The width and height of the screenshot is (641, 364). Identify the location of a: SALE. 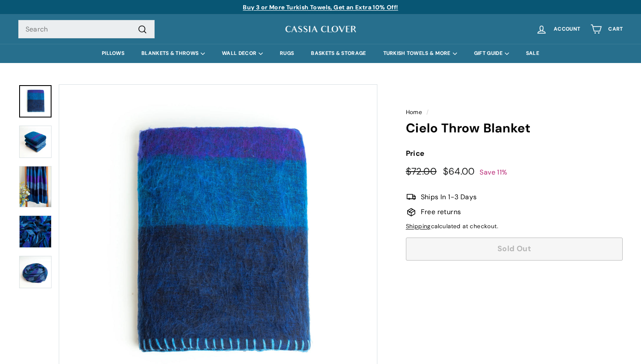
(533, 53).